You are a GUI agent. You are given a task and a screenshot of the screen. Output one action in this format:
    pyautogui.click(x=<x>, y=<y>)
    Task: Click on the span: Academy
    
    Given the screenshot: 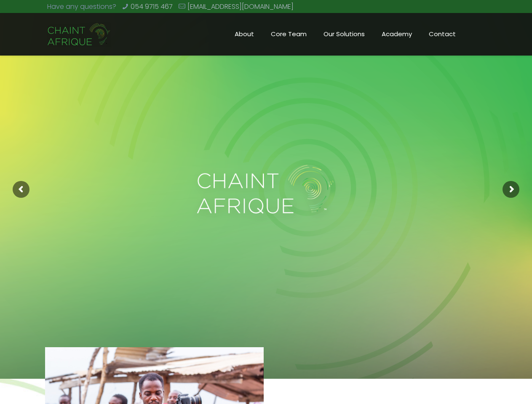 What is the action you would take?
    pyautogui.click(x=397, y=34)
    